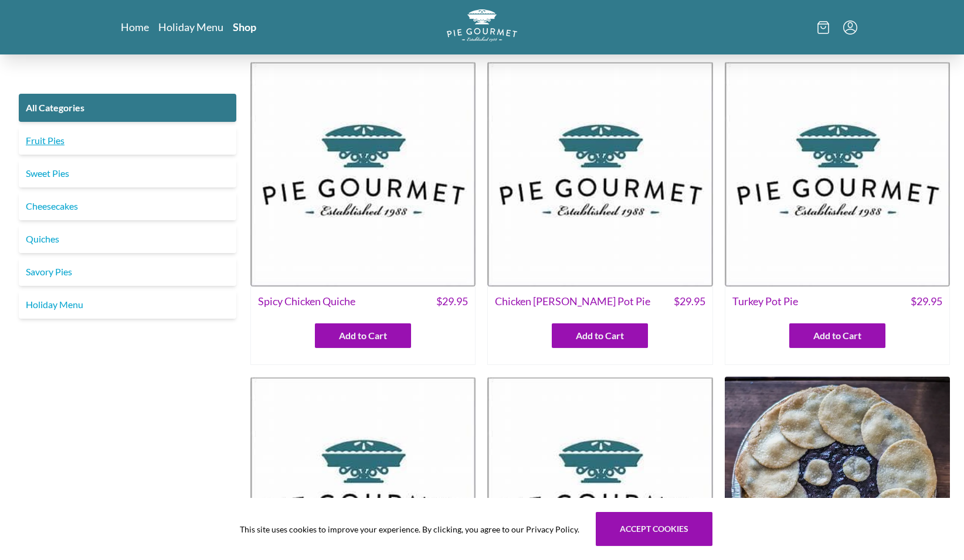  What do you see at coordinates (363, 174) in the screenshot?
I see `img: Spicy Chicken Quiche` at bounding box center [363, 174].